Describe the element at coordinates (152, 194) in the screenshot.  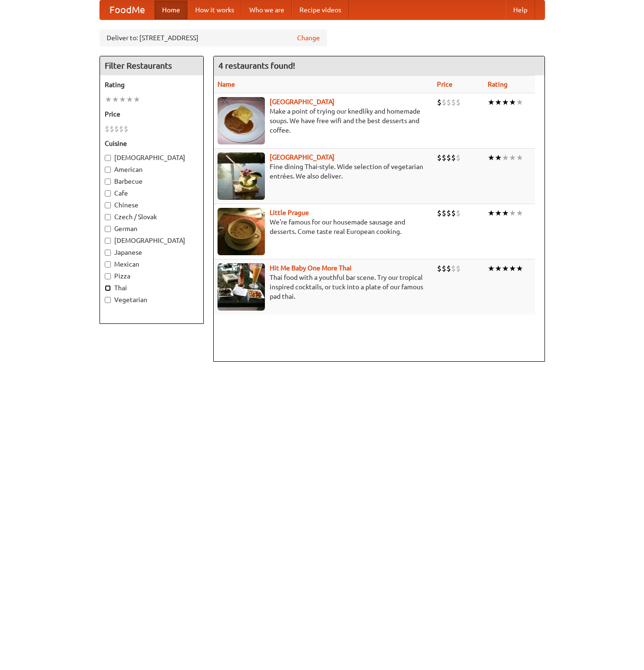
I see `label: Cafe` at that location.